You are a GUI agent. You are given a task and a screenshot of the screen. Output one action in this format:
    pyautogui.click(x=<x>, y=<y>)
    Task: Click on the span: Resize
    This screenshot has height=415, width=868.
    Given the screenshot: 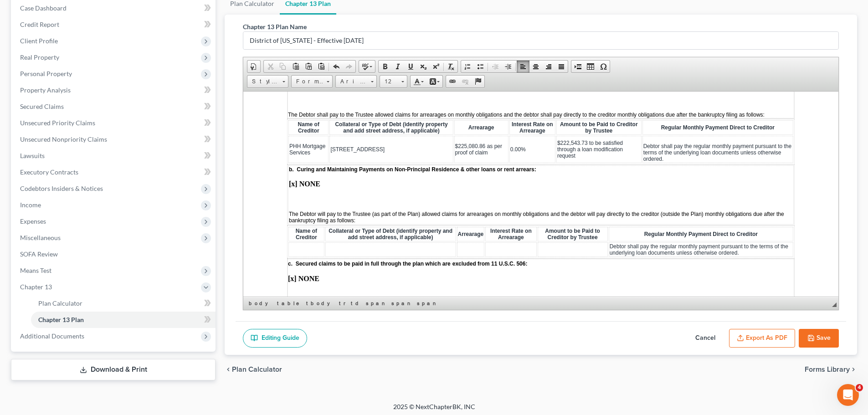 What is the action you would take?
    pyautogui.click(x=834, y=305)
    